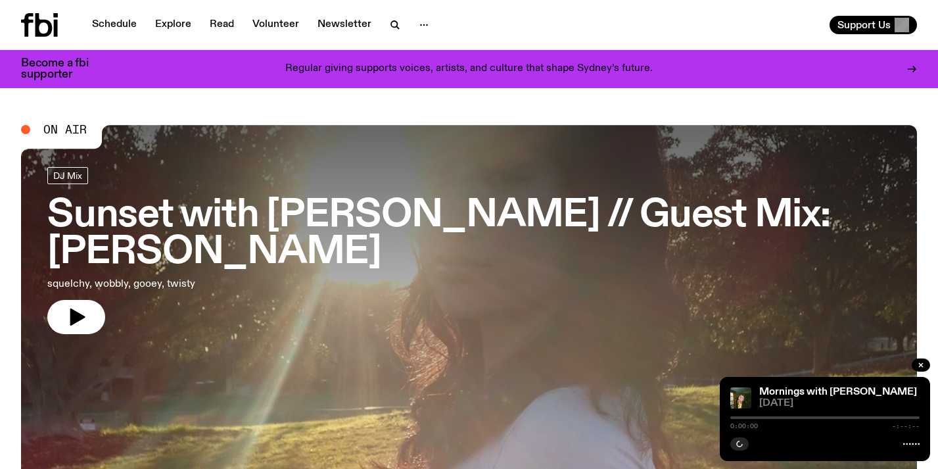  Describe the element at coordinates (68, 175) in the screenshot. I see `span: DJ Mix` at that location.